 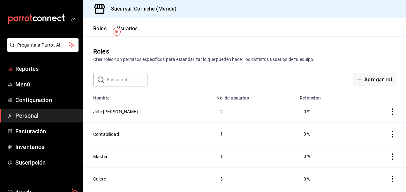 What do you see at coordinates (117, 32) in the screenshot?
I see `button: Tooltip marker` at bounding box center [117, 32].